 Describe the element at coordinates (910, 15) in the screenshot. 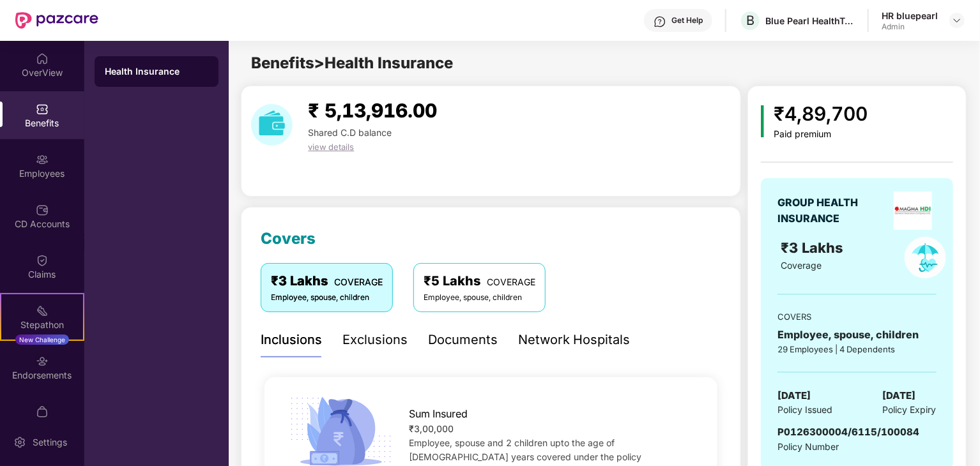

I see `div: HR bluepearl` at that location.